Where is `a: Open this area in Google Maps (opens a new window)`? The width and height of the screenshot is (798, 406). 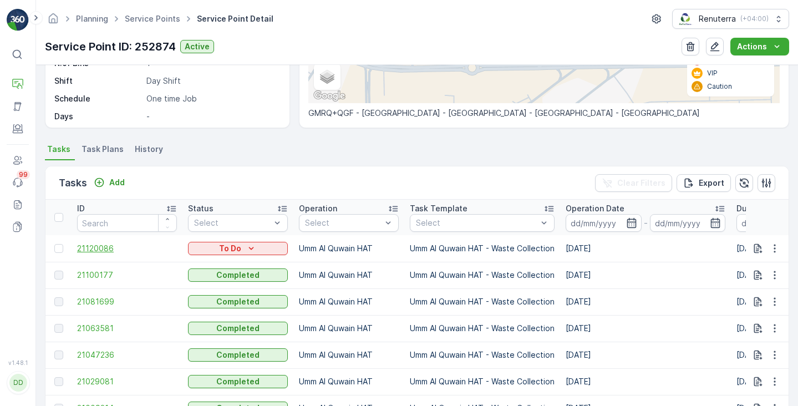
a: Open this area in Google Maps (opens a new window) is located at coordinates (329, 96).